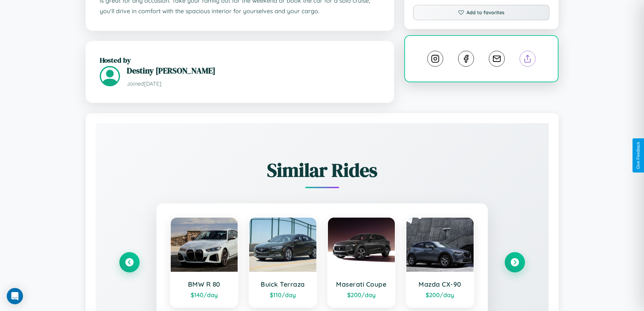  I want to click on a: BMW R 80$140/day, so click(204, 262).